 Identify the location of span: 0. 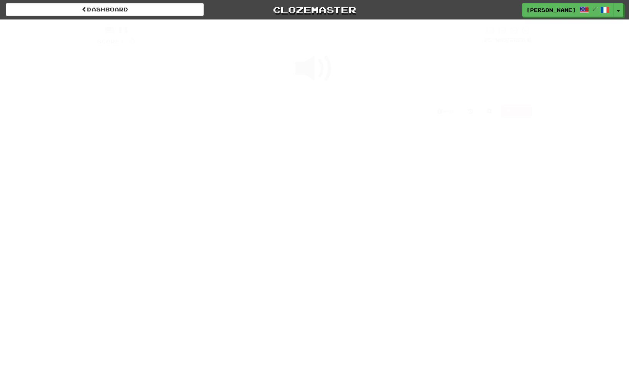
(132, 40).